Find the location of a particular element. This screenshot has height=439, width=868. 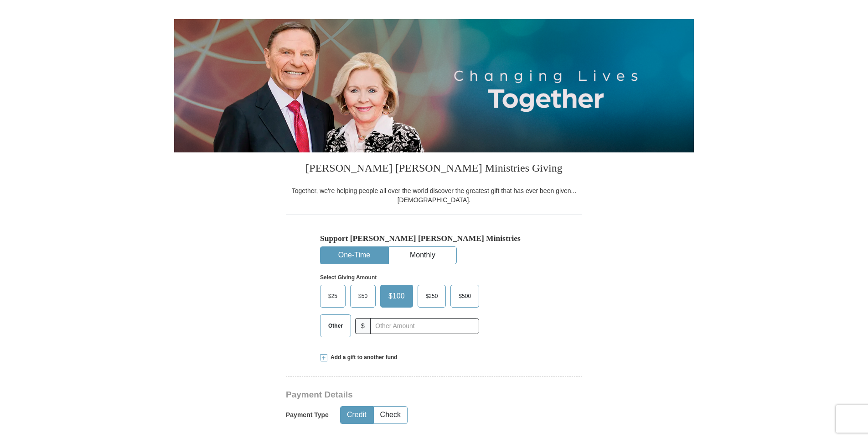

span: $50 is located at coordinates (363, 296).